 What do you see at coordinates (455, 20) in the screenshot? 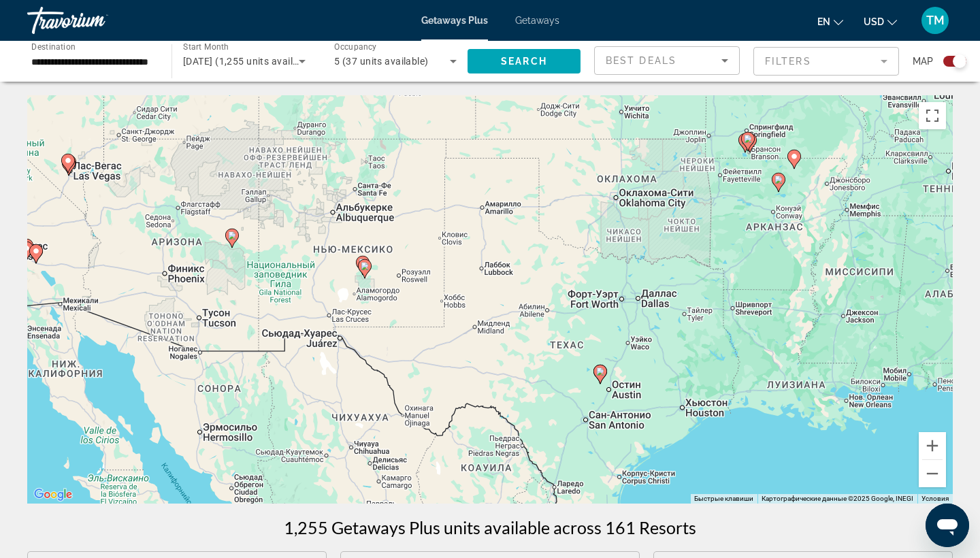
I see `a: Getaways Plus` at bounding box center [455, 20].